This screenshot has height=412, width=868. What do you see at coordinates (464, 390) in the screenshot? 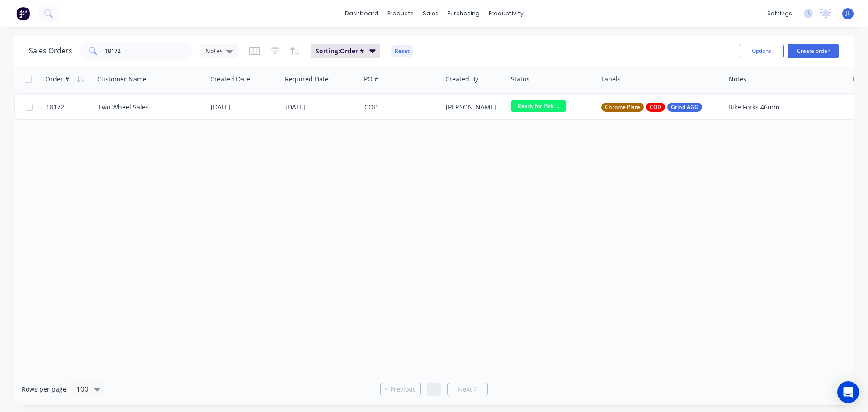
I see `span: Next` at bounding box center [464, 390].